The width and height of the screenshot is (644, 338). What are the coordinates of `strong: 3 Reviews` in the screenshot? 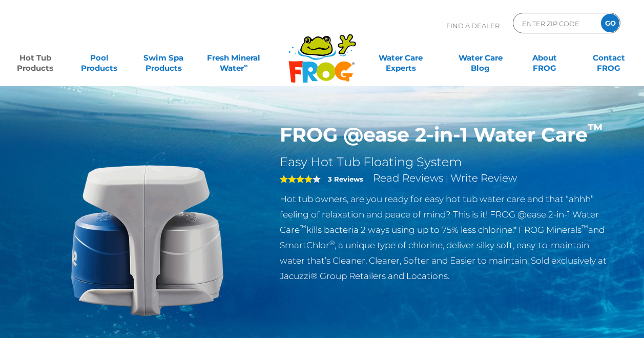 It's located at (346, 179).